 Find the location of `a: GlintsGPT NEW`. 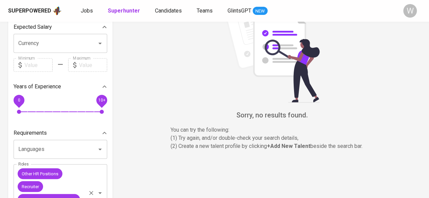

a: GlintsGPT NEW is located at coordinates (247, 11).